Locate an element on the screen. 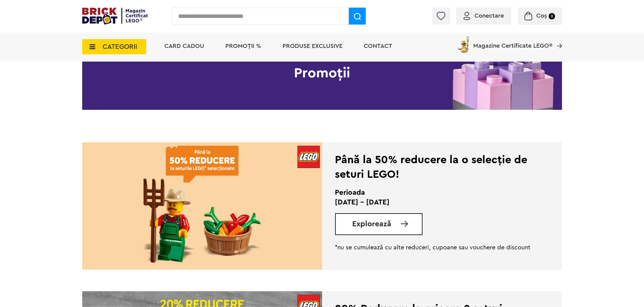 Image resolution: width=644 pixels, height=307 pixels. a: Conectare is located at coordinates (484, 16).